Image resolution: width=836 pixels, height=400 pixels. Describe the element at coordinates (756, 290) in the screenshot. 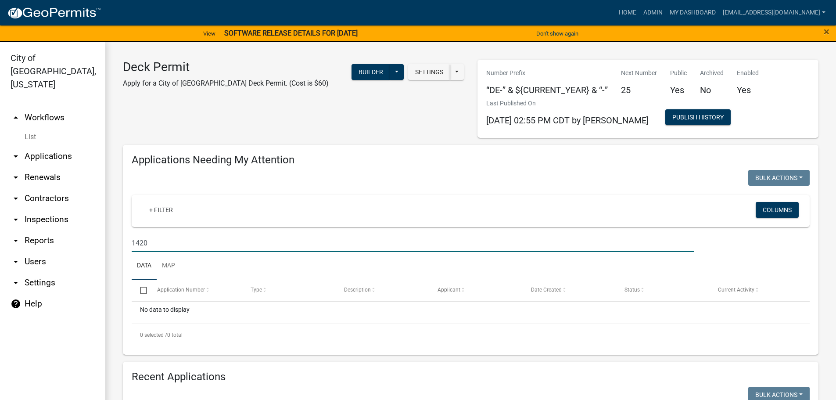

I see `datatable-header-cell: Current Activity` at that location.